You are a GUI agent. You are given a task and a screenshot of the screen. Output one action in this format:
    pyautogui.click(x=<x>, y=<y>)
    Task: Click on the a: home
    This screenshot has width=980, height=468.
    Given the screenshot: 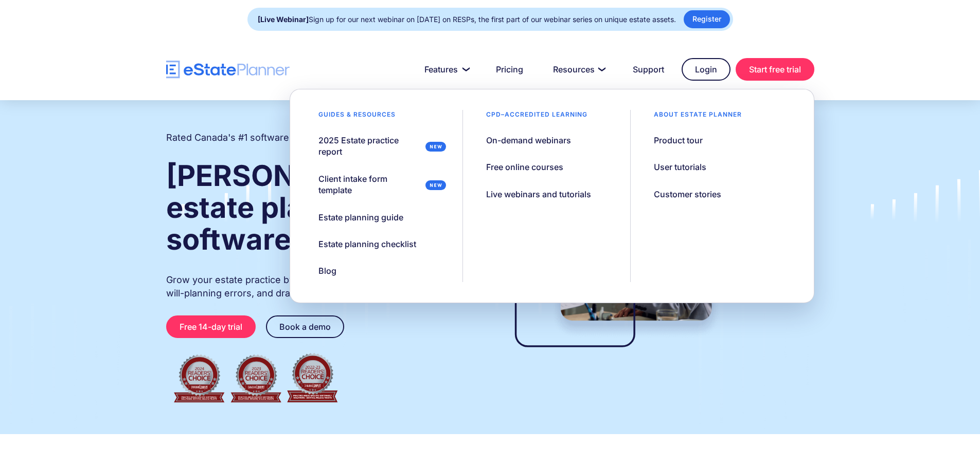 What is the action you would take?
    pyautogui.click(x=228, y=69)
    